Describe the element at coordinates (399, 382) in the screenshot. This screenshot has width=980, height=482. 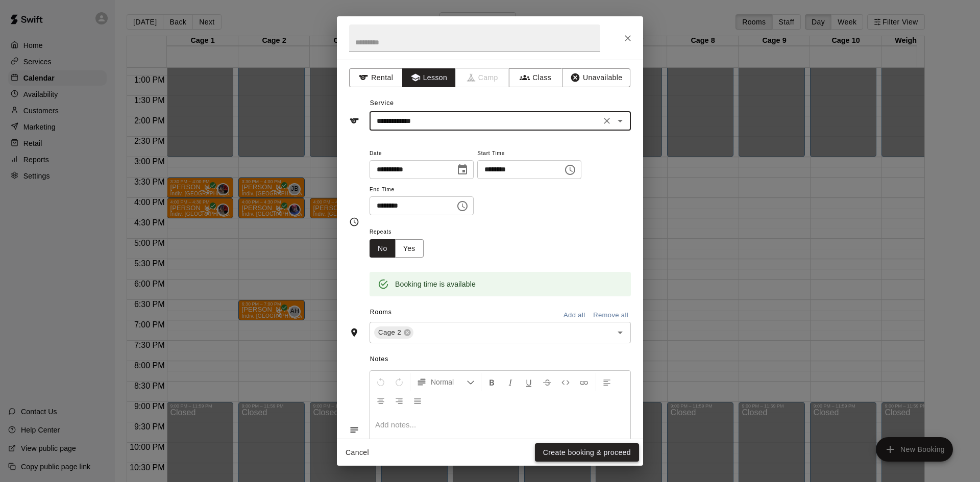
I see `button: Redo` at that location.